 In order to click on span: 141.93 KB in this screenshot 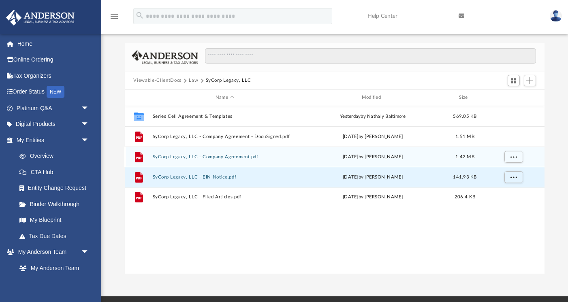, I will do `click(465, 177)`.